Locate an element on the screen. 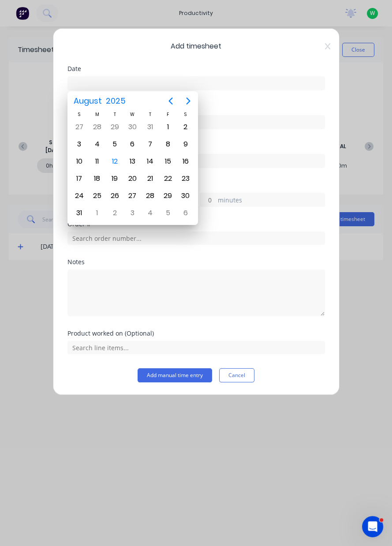  div: Notes is located at coordinates (196, 262).